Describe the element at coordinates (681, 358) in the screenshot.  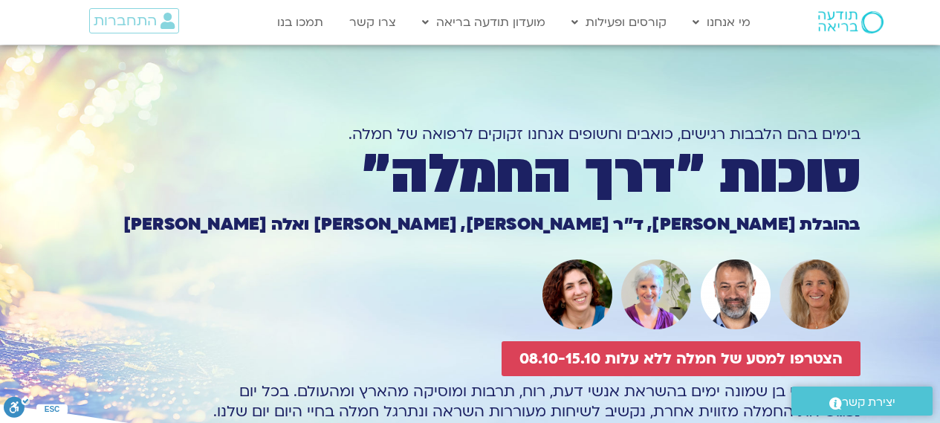
I see `span: הצטרפו למסע של חמלה ללא עלות 08.10-15.10` at that location.